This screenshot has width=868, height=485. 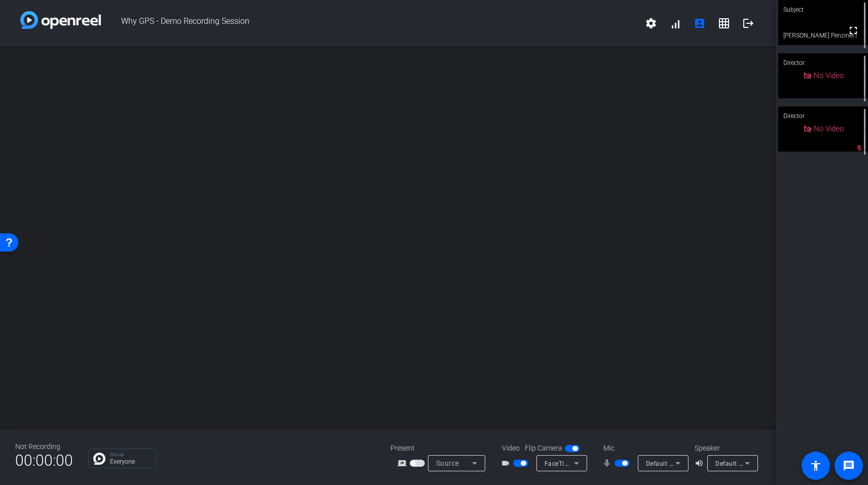 I want to click on mat-icon: logout, so click(x=749, y=23).